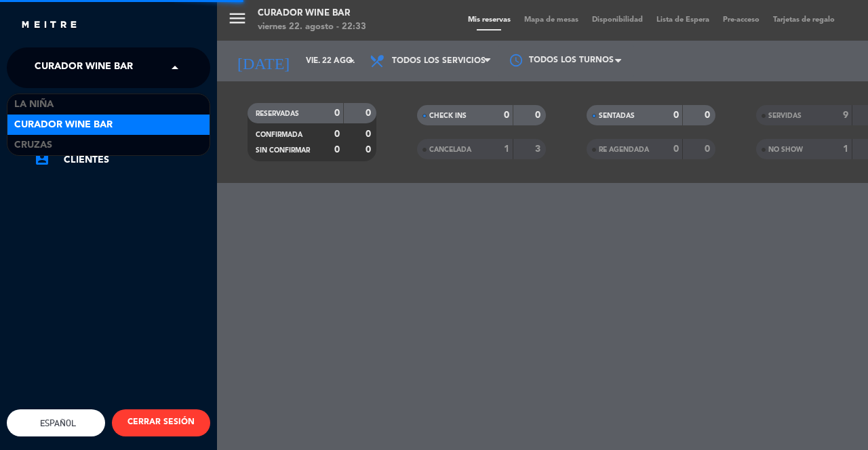  I want to click on span: La Niña, so click(34, 104).